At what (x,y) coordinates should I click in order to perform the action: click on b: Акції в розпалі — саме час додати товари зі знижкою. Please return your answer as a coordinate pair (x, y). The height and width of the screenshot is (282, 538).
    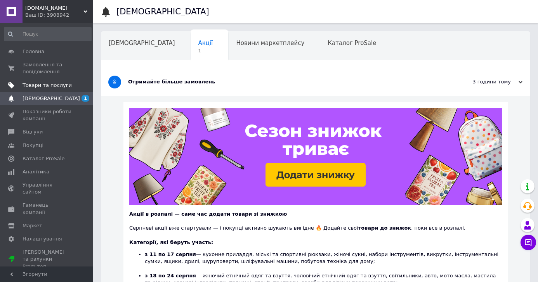
    Looking at the image, I should click on (208, 214).